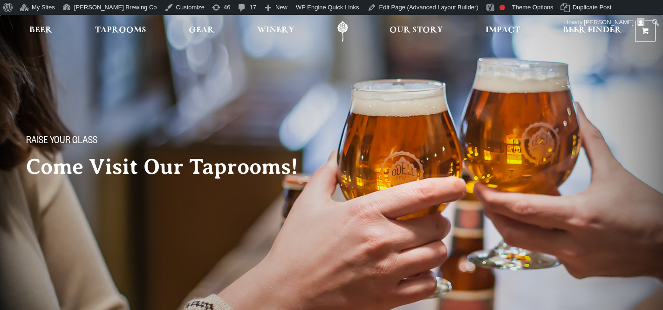  I want to click on a: Beer Finder, so click(593, 31).